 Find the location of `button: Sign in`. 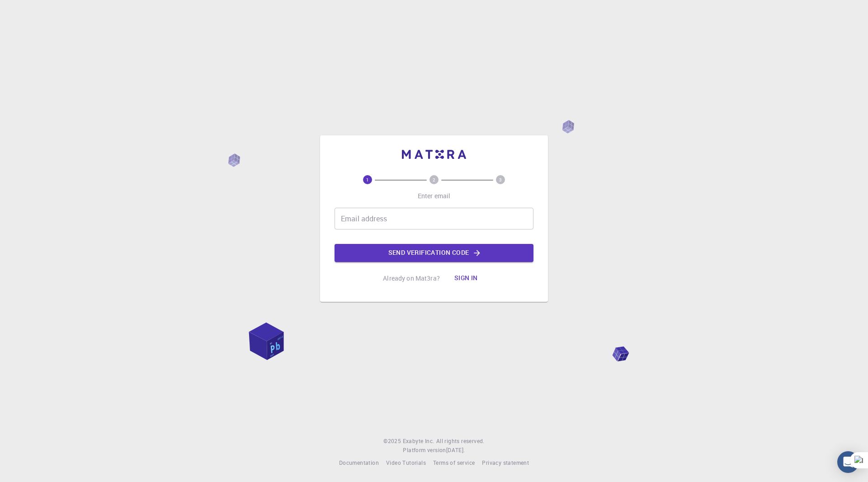

button: Sign in is located at coordinates (466, 278).